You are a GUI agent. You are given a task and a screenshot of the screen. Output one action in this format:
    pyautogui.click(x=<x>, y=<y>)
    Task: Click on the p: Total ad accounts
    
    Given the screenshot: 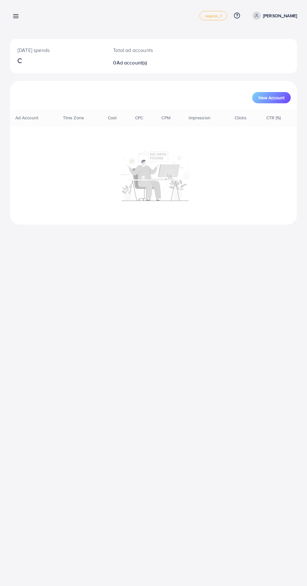 What is the action you would take?
    pyautogui.click(x=141, y=50)
    